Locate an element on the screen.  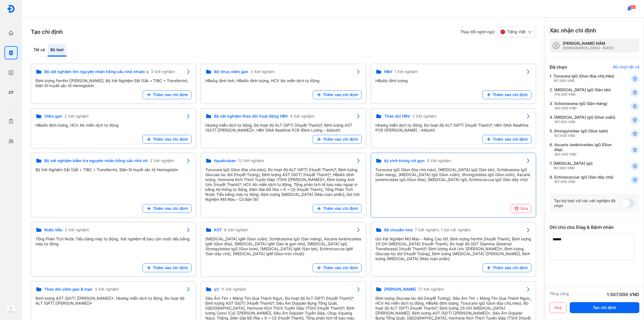
div: Đã chọn is located at coordinates (559, 67).